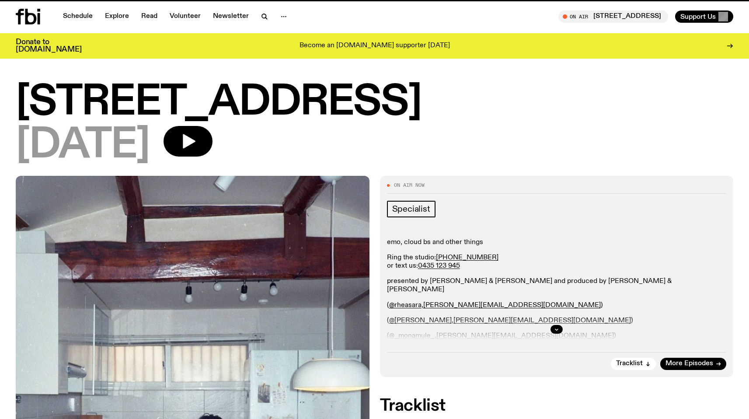  What do you see at coordinates (411, 209) in the screenshot?
I see `a: Specialist` at bounding box center [411, 209].